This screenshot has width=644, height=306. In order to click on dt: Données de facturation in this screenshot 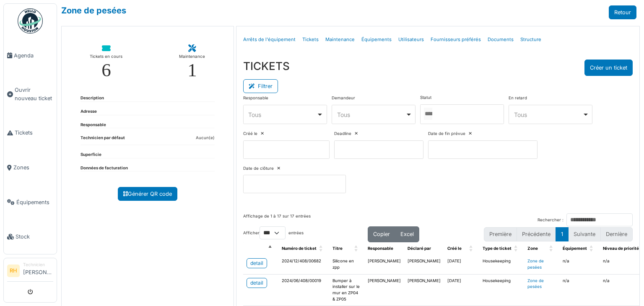, I will do `click(104, 168)`.